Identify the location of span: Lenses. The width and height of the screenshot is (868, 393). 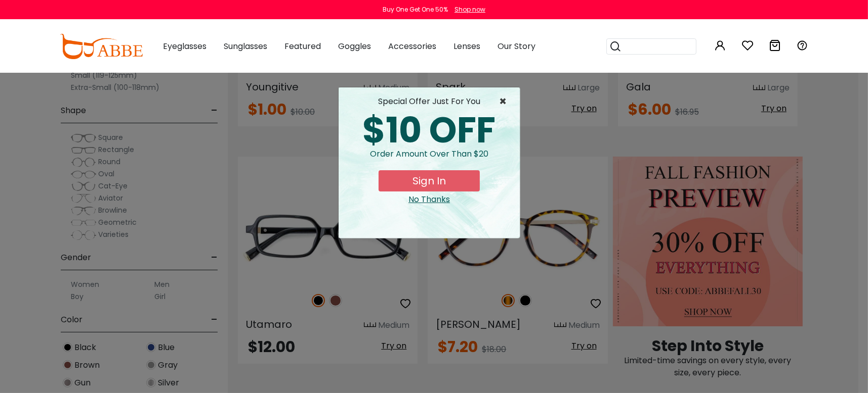
(466, 46).